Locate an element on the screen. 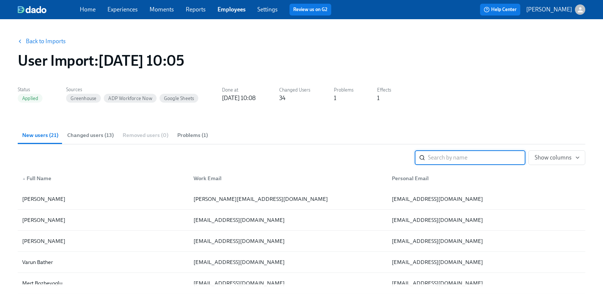 The height and width of the screenshot is (302, 603). div: Mert Bozbeyoglu is located at coordinates (103, 283).